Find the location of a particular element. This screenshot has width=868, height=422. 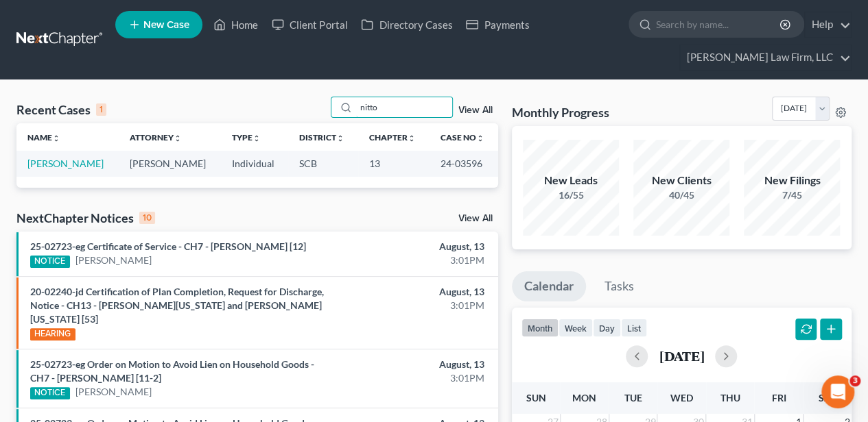

span: Thu is located at coordinates (730, 398).